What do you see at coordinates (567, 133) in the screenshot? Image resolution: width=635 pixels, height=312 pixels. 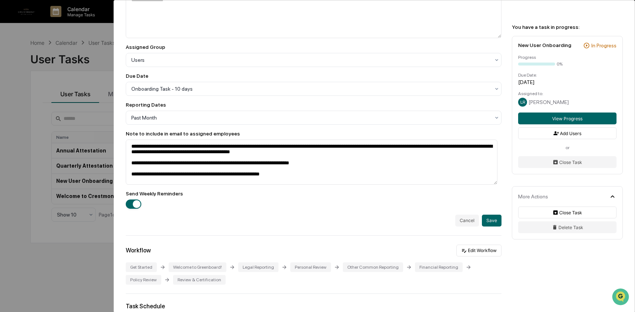 I see `button: Add Users` at bounding box center [567, 133].